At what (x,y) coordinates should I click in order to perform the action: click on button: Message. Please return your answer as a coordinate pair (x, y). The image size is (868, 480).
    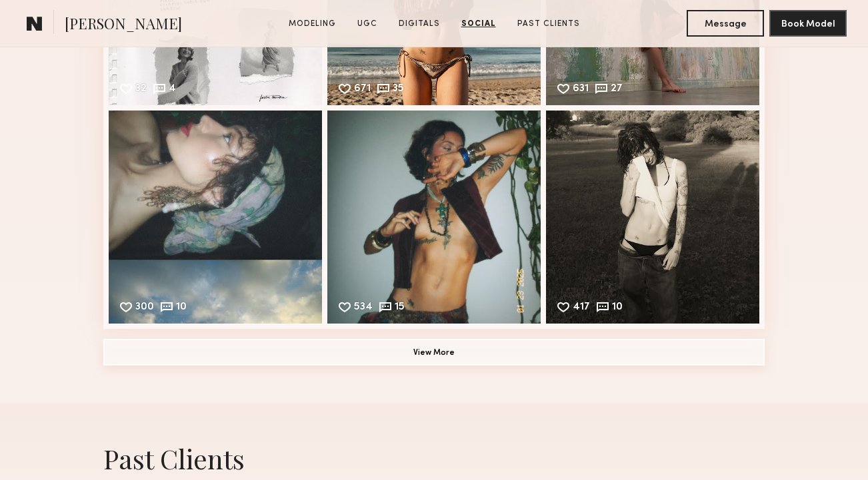
    Looking at the image, I should click on (726, 24).